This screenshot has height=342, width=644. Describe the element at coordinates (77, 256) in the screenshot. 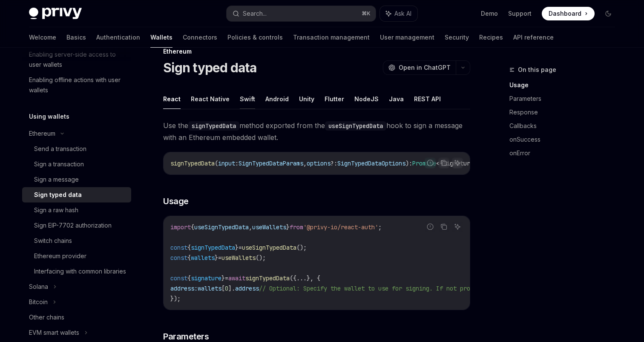

I see `a: Ethereum provider` at that location.